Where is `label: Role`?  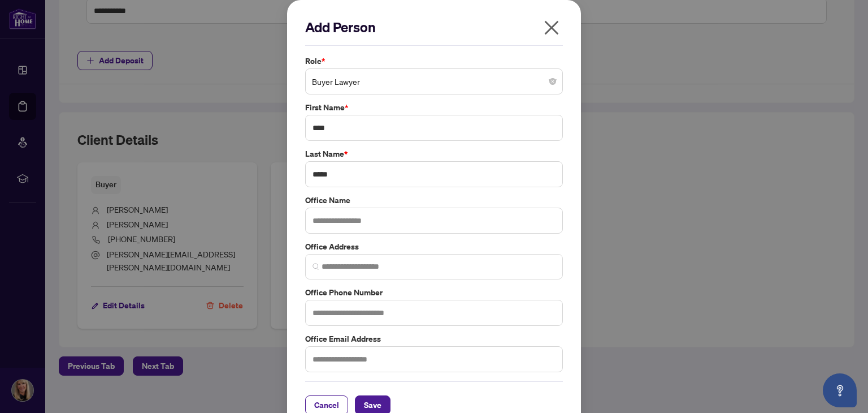
label: Role is located at coordinates (434, 61).